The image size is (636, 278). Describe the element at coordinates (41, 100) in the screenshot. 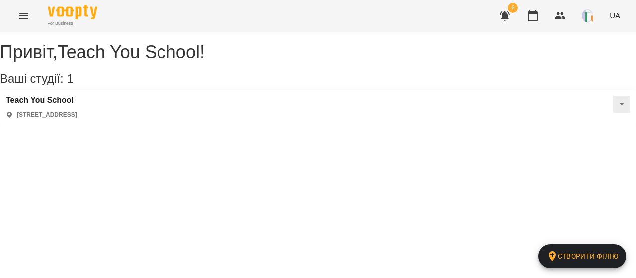

I see `h3: Teach You School` at that location.